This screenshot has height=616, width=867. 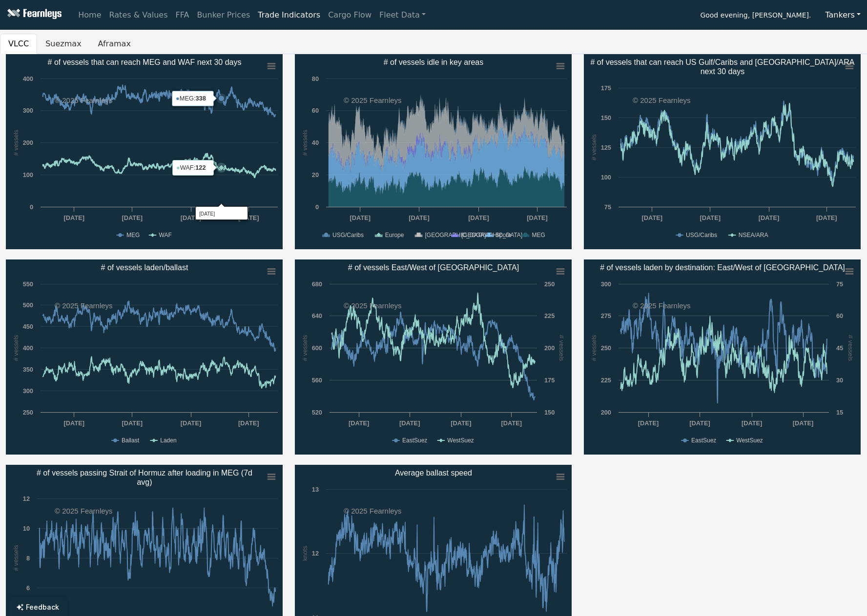 What do you see at coordinates (200, 167) in the screenshot?
I see `tspan: 122` at bounding box center [200, 167].